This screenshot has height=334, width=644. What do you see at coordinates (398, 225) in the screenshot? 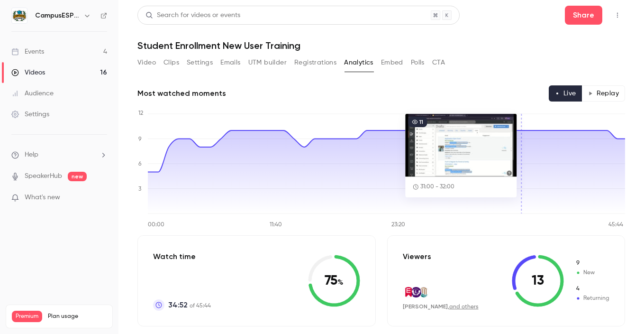
I see `tspan: 23:20` at bounding box center [398, 225].